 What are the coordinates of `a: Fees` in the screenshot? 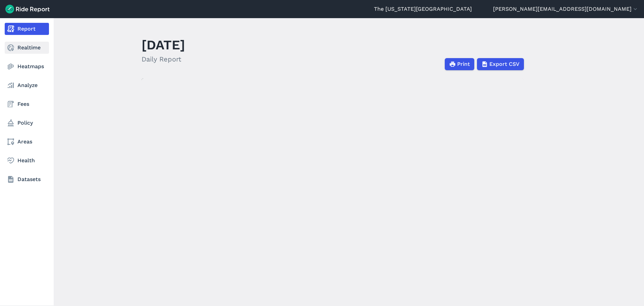 It's located at (27, 104).